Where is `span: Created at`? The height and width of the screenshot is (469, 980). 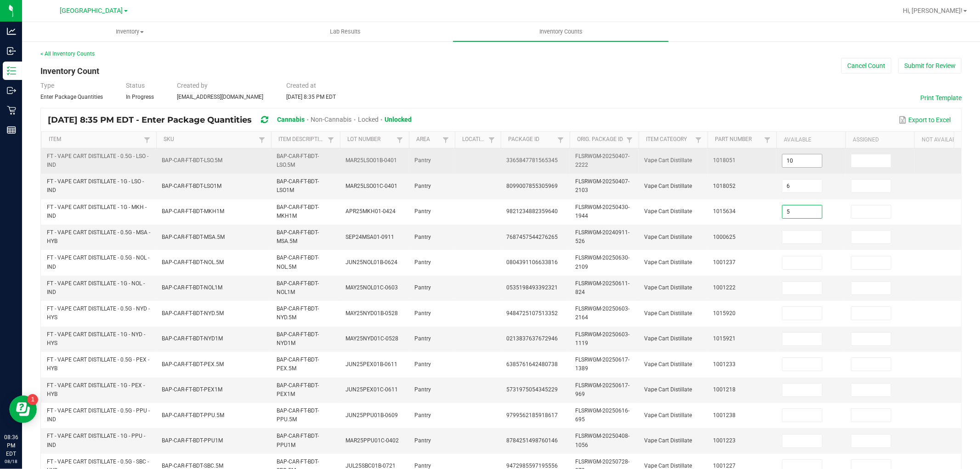 span: Created at is located at coordinates (301, 85).